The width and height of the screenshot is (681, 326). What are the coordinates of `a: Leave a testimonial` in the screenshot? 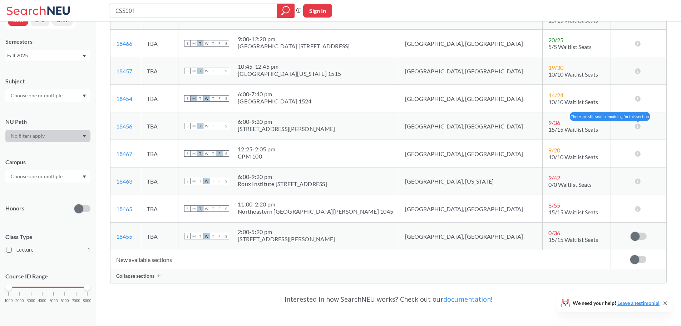 It's located at (638, 302).